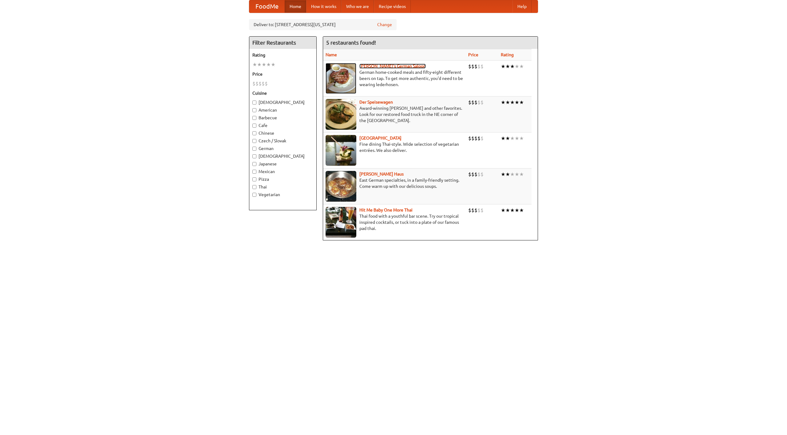 This screenshot has height=435, width=787. I want to click on input: Chinese, so click(254, 133).